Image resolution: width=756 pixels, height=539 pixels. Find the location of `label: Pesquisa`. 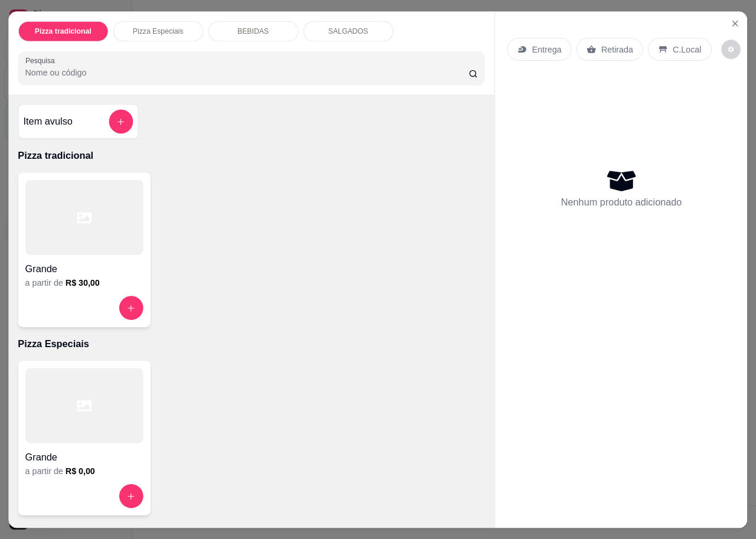

label: Pesquisa is located at coordinates (42, 60).